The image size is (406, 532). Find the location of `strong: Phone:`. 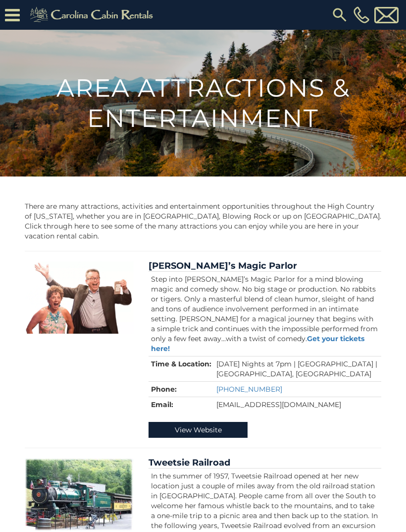

strong: Phone: is located at coordinates (164, 389).